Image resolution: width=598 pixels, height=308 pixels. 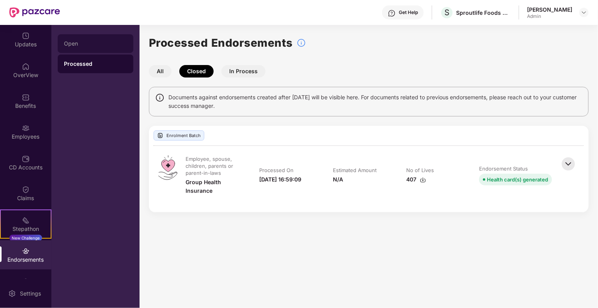 What do you see at coordinates (179, 136) in the screenshot?
I see `div: Enrolment Batch` at bounding box center [179, 136].